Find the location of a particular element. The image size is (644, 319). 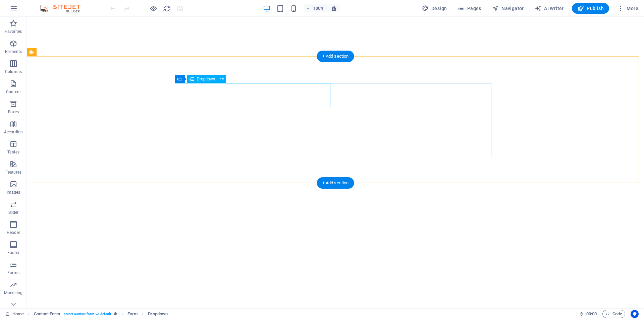

a: Click to cancel selection. Double-click to open Pages is located at coordinates (14, 314).